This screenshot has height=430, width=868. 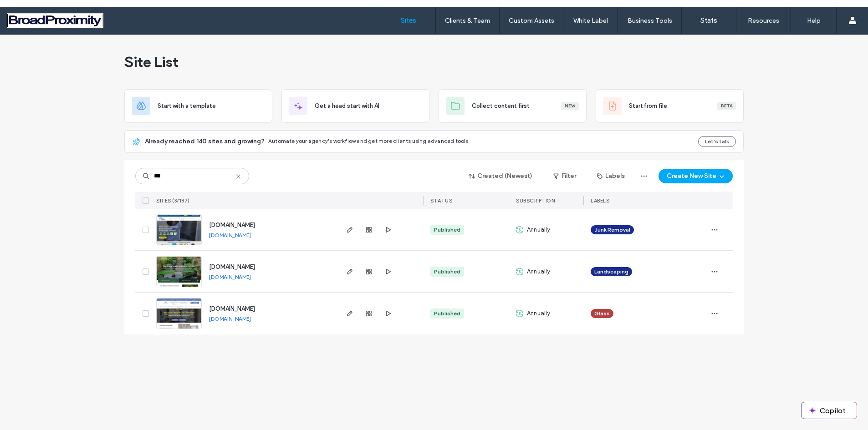 I want to click on span: Already reached 140 sites and growing?, so click(x=204, y=142).